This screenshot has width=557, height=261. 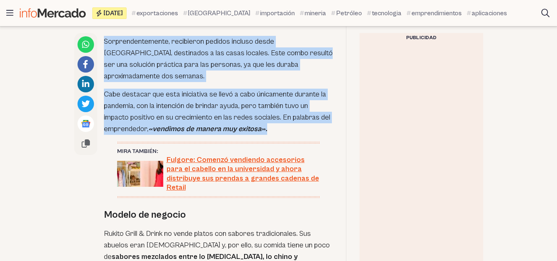 What do you see at coordinates (218, 215) in the screenshot?
I see `h2: Modelo de negocio` at bounding box center [218, 215].